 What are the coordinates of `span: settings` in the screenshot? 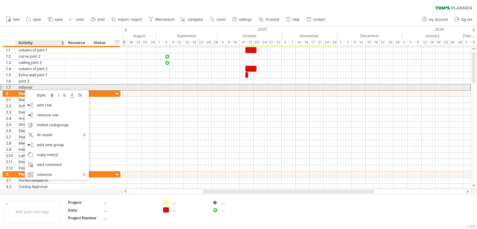 It's located at (245, 20).